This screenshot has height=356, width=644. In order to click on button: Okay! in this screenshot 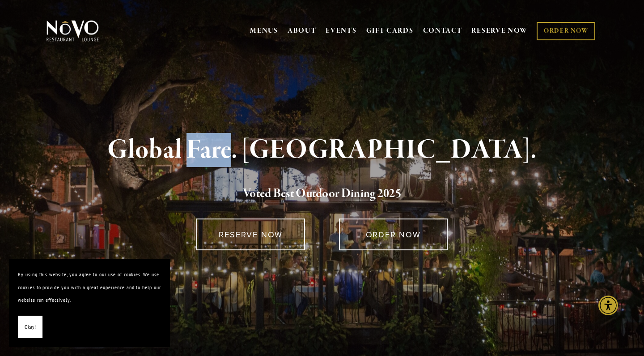, I will do `click(30, 327)`.